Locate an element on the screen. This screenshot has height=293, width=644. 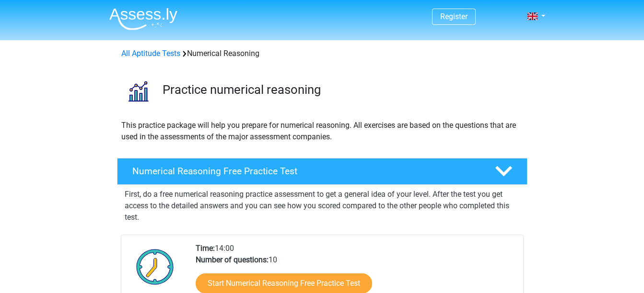
a: Register is located at coordinates (453, 16).